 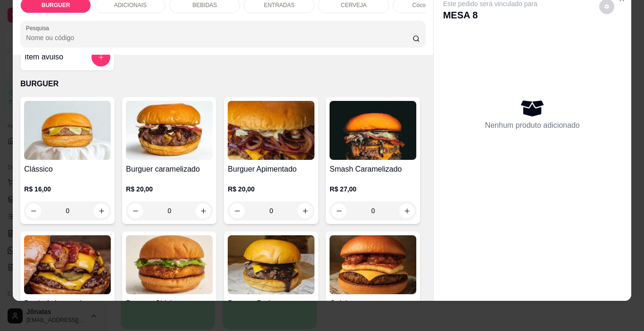 What do you see at coordinates (532, 125) in the screenshot?
I see `p: Nenhum produto adicionado` at bounding box center [532, 125].